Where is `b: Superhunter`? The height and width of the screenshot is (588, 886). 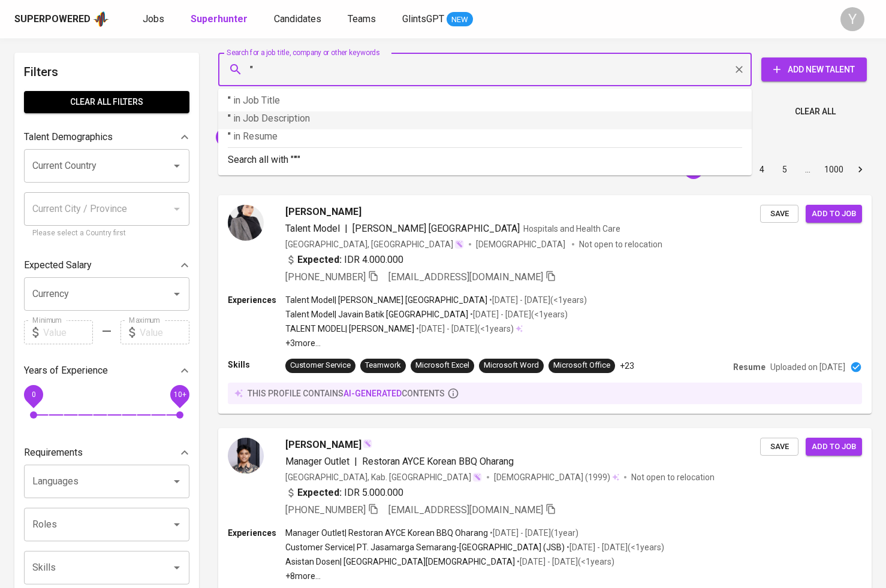
b: Superhunter is located at coordinates (219, 18).